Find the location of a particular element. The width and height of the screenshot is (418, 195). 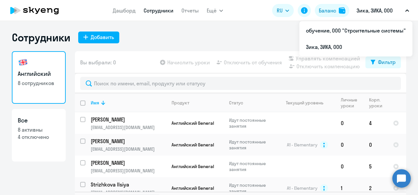

ul: Ещё is located at coordinates (356, 39).